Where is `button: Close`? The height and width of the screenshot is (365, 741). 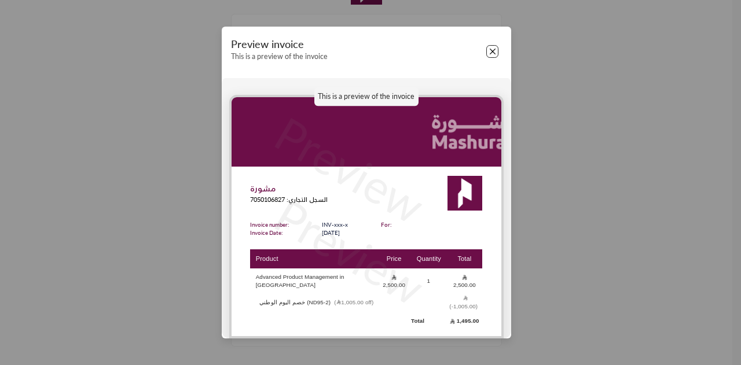
button: Close is located at coordinates (492, 52).